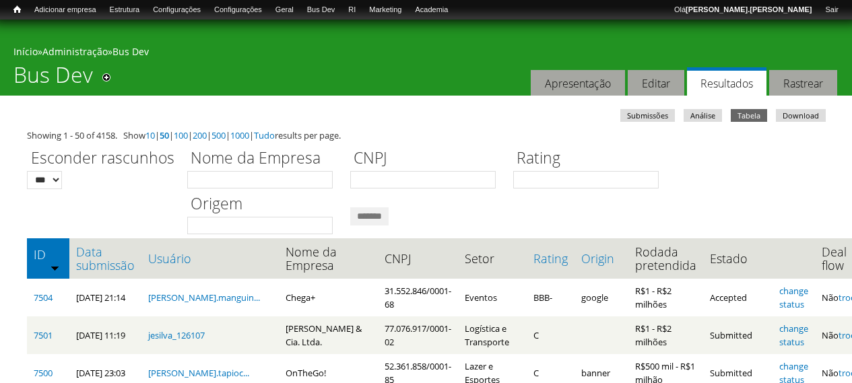 This screenshot has width=852, height=383. Describe the element at coordinates (43, 336) in the screenshot. I see `a: 7501` at that location.